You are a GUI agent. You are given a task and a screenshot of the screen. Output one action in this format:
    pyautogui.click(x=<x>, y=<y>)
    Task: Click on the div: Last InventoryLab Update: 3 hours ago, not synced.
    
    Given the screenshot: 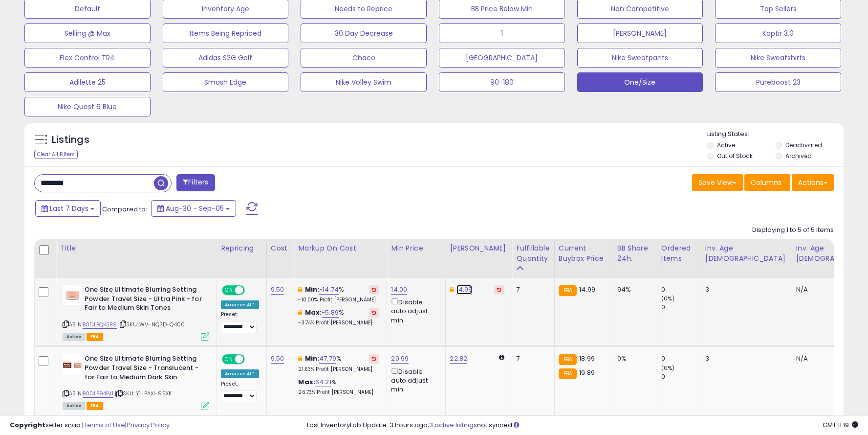 What is the action you would take?
    pyautogui.click(x=583, y=425)
    